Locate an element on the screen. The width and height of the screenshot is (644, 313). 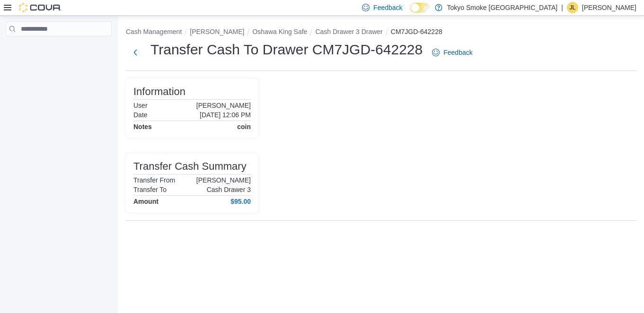
h4: Notes is located at coordinates (142, 127).